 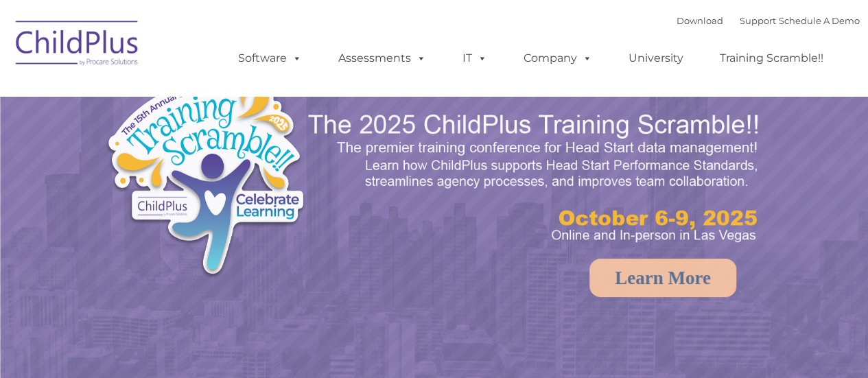 What do you see at coordinates (663, 278) in the screenshot?
I see `a: Learn More` at bounding box center [663, 278].